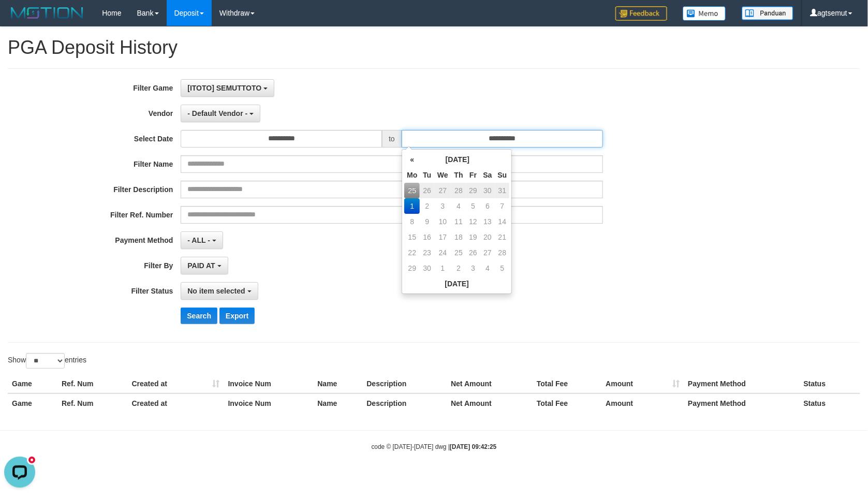 The width and height of the screenshot is (868, 496). Describe the element at coordinates (392, 138) in the screenshot. I see `span: to` at that location.